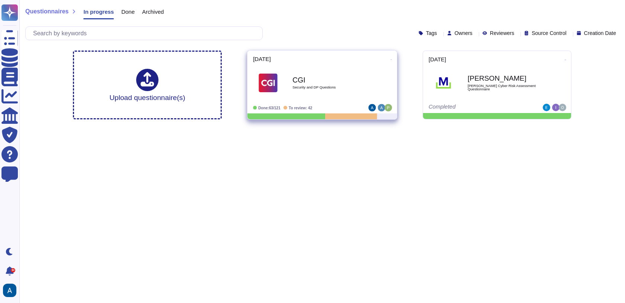 The image size is (625, 303). What do you see at coordinates (600, 33) in the screenshot?
I see `span: Creation Date` at bounding box center [600, 33].